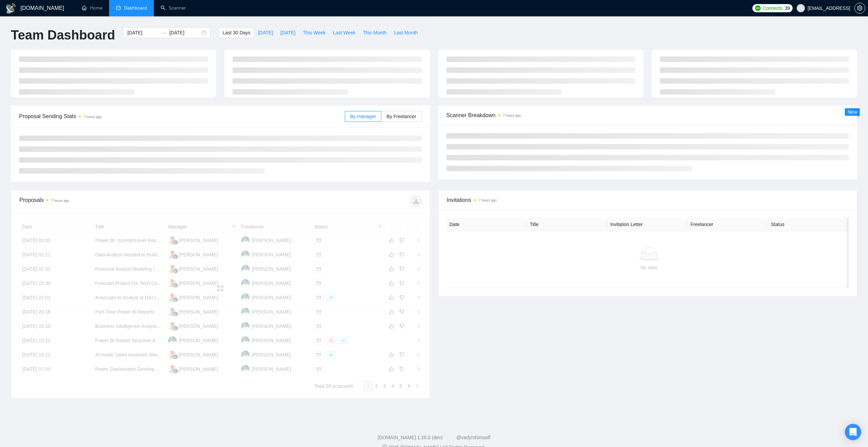 This screenshot has height=447, width=868. Describe the element at coordinates (808, 225) in the screenshot. I see `th: Status` at that location.